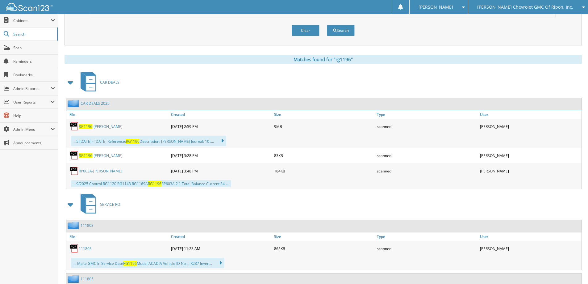  I want to click on span: Help, so click(34, 115).